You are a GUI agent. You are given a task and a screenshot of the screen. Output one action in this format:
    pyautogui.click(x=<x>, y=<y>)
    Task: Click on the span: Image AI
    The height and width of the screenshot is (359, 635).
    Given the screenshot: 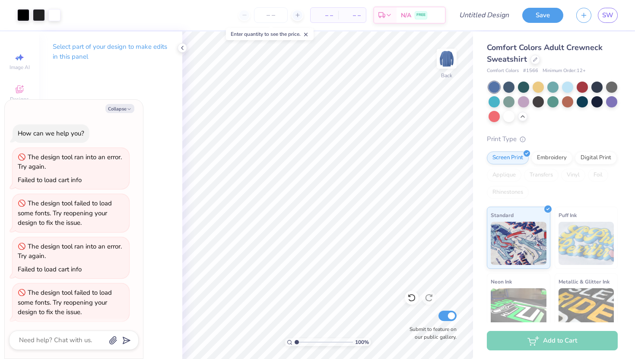 What is the action you would take?
    pyautogui.click(x=19, y=67)
    